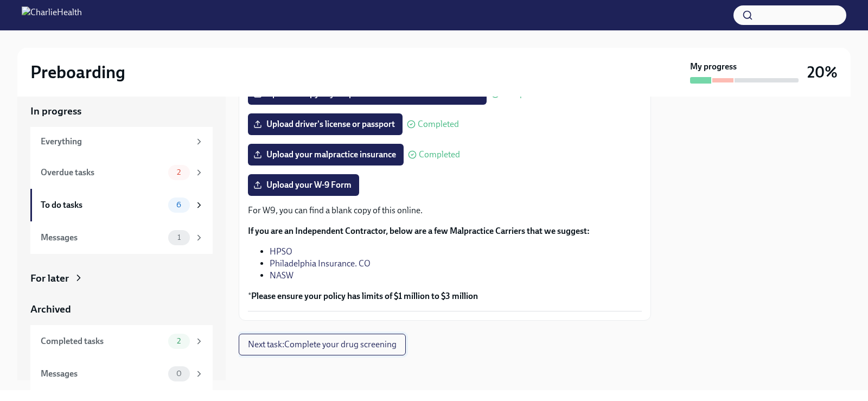  I want to click on a: Completed tasks2, so click(121, 341).